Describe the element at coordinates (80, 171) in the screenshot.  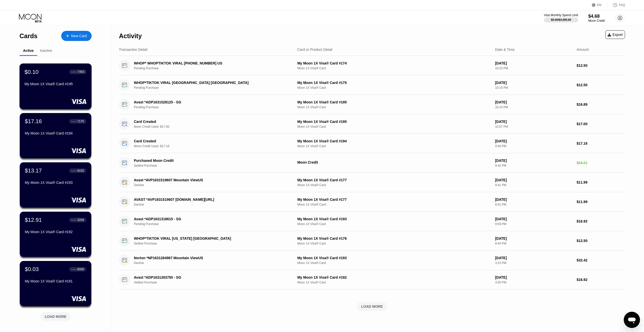
I see `div: 8102` at that location.